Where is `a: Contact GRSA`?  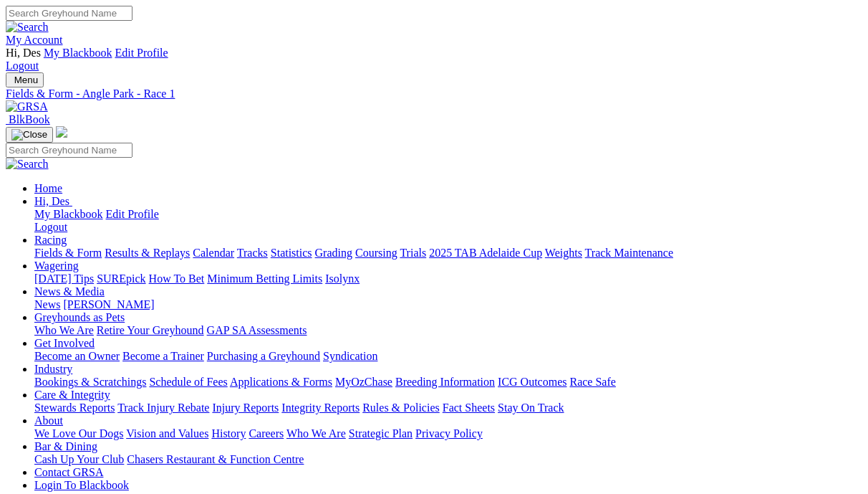 a: Contact GRSA is located at coordinates (69, 472).